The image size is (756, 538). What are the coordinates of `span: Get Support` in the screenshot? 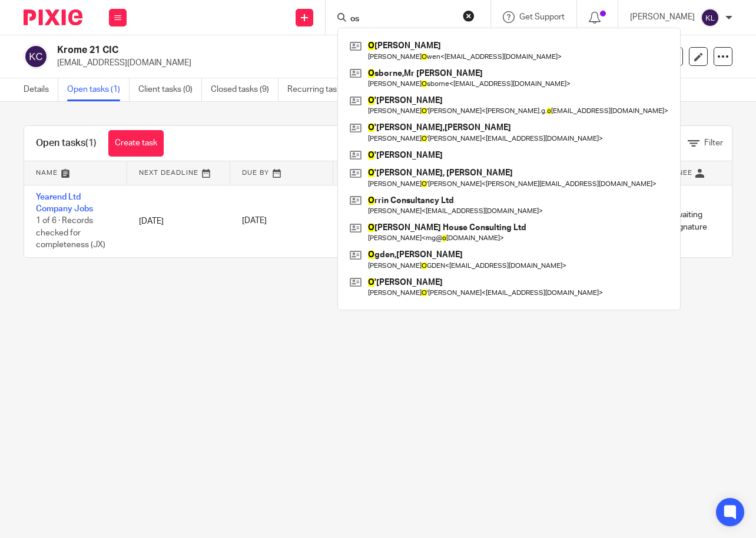 It's located at (541, 17).